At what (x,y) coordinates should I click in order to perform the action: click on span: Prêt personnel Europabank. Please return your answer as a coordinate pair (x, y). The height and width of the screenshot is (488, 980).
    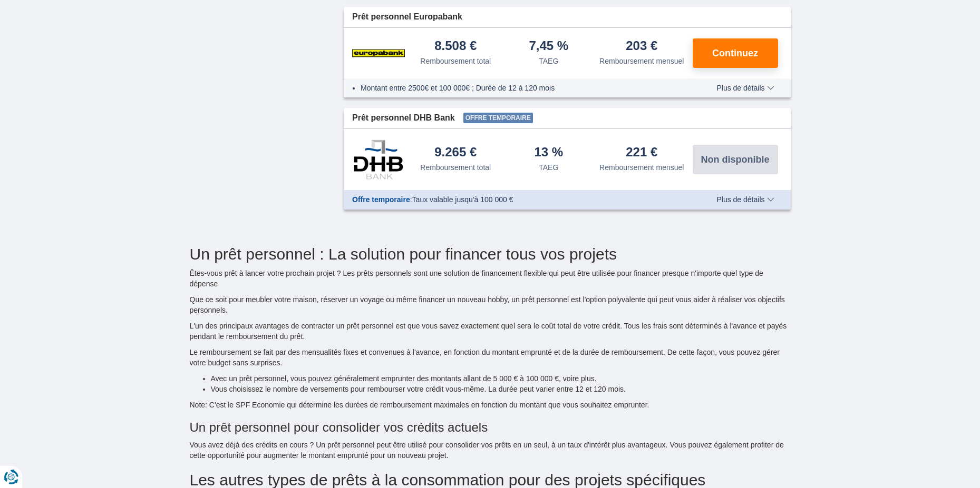
    Looking at the image, I should click on (407, 17).